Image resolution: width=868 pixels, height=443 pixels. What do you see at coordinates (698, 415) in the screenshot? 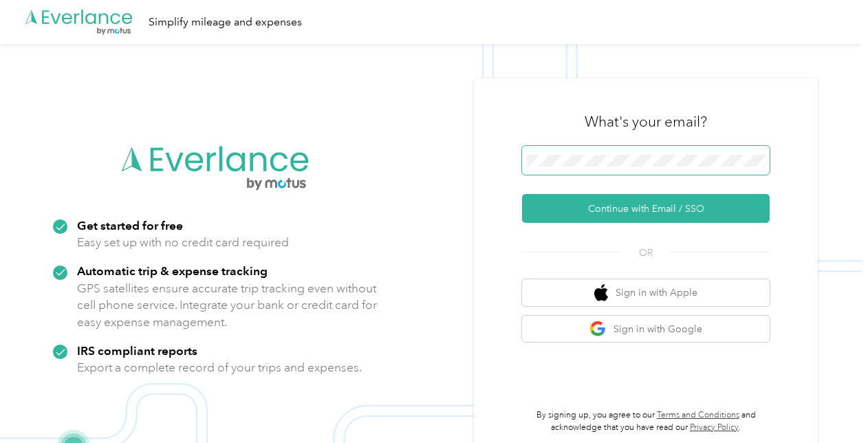
I see `a: Terms and Conditions` at bounding box center [698, 415].